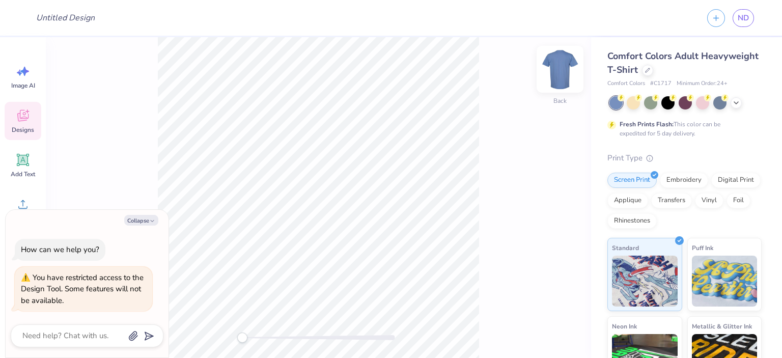 This screenshot has width=782, height=358. What do you see at coordinates (645, 281) in the screenshot?
I see `img: Standard` at bounding box center [645, 281].